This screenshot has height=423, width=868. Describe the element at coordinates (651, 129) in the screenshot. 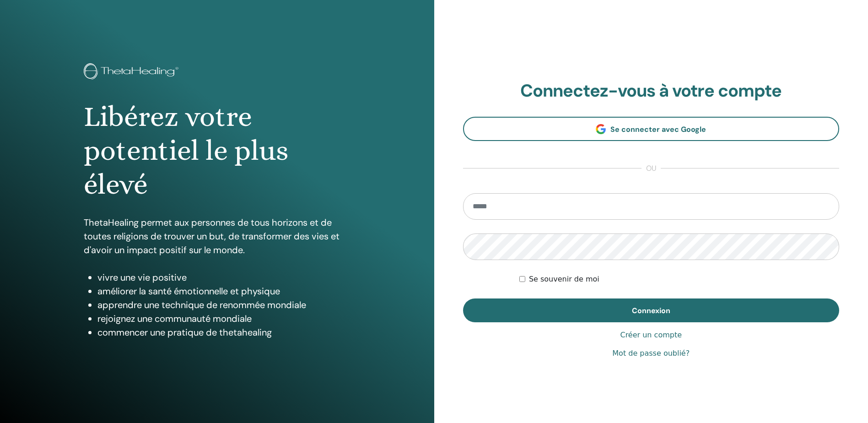

I see `a: Se connecter avec Google` at that location.